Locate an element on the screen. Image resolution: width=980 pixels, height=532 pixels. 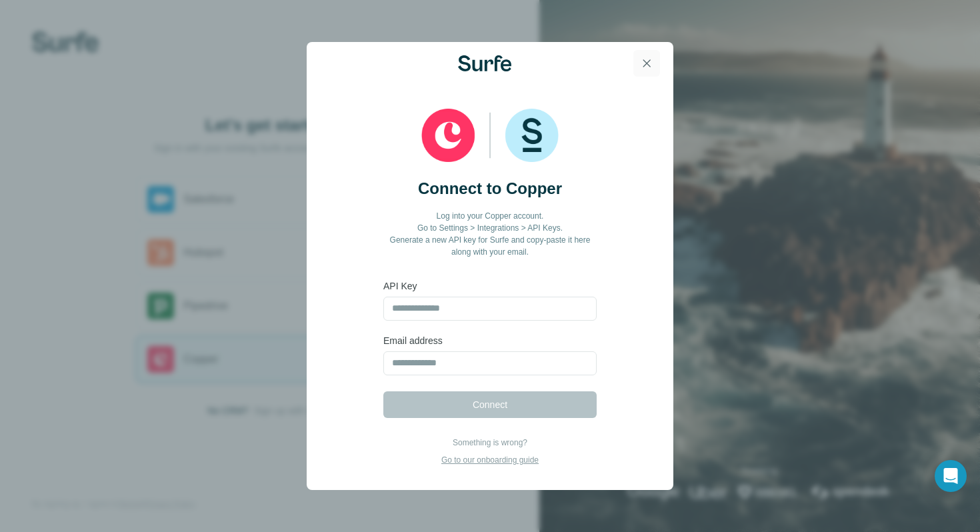
p: Log into your Copper account. Go to Settings > Integrations > API Keys. Generate a new API key fo... is located at coordinates (490, 234).